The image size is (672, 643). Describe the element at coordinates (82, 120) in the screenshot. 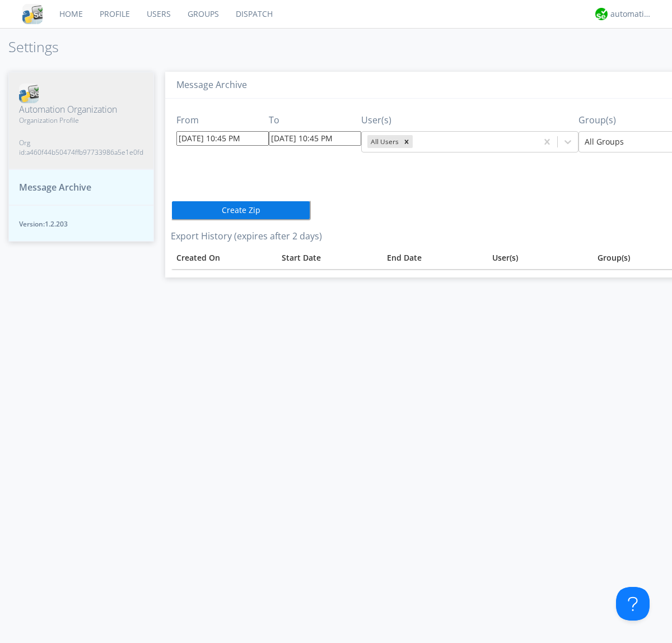

I see `span: Organization Profile` at that location.